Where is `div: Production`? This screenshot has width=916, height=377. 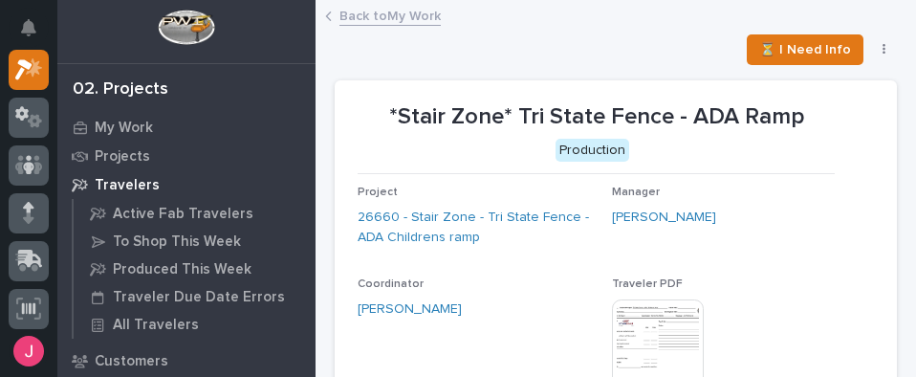 div: Production is located at coordinates (592, 150).